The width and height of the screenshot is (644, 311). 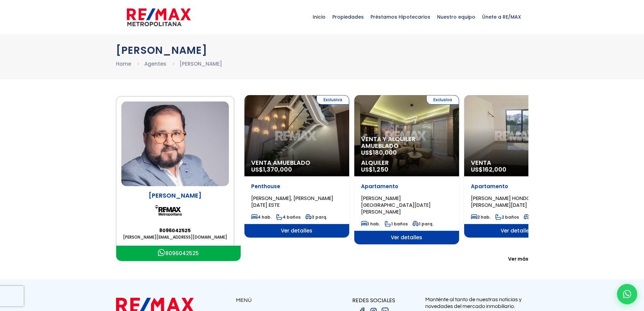 What do you see at coordinates (407, 143) in the screenshot?
I see `span: Venta y alquiler amueblado` at bounding box center [407, 143].